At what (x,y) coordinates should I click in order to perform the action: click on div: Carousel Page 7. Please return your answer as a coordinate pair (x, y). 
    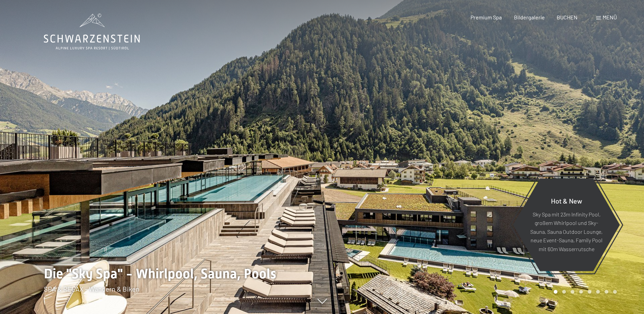
    Looking at the image, I should click on (607, 292).